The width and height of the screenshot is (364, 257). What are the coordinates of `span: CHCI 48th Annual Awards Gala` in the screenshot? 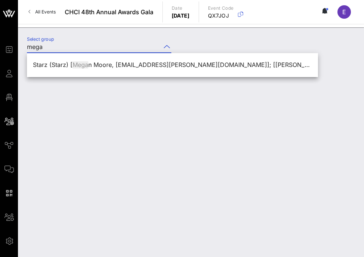 It's located at (109, 12).